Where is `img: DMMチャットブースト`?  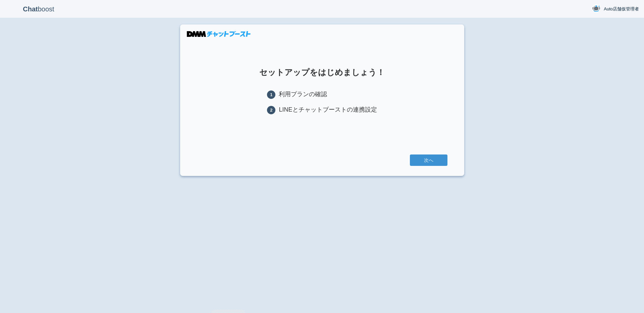
img: DMMチャットブースト is located at coordinates (219, 34).